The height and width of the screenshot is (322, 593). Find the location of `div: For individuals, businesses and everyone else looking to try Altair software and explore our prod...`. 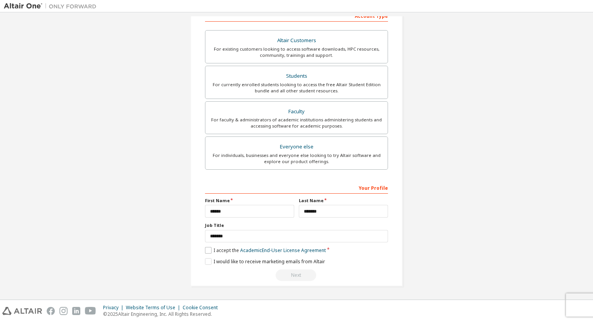

div: For individuals, businesses and everyone else looking to try Altair software and explore our prod... is located at coordinates (296, 158).